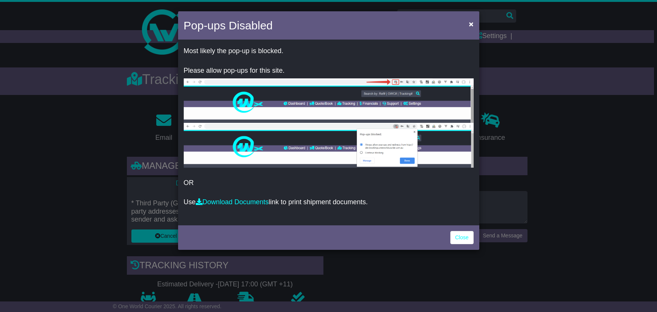 Image resolution: width=657 pixels, height=312 pixels. I want to click on img: allow-popup-1.png, so click(329, 101).